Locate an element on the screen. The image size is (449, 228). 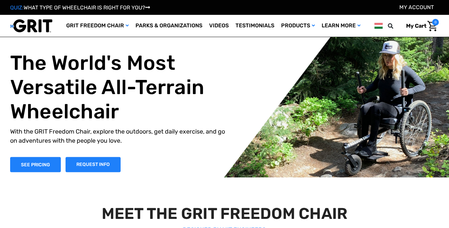
img: GRIT All-Terrain Wheelchair and Mobility Equipment is located at coordinates (31, 26).